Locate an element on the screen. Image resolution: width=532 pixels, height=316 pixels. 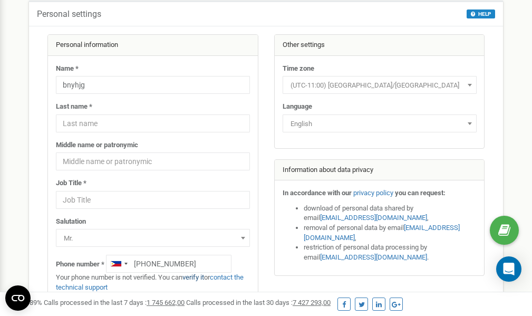
div: Telephone country code is located at coordinates (119, 264).